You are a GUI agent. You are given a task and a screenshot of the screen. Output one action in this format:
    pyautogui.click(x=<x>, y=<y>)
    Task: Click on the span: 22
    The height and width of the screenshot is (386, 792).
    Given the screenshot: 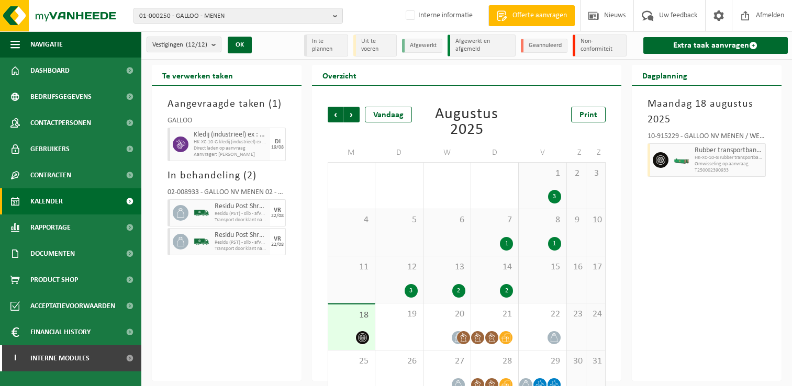 What is the action you would take?
    pyautogui.click(x=542, y=314)
    